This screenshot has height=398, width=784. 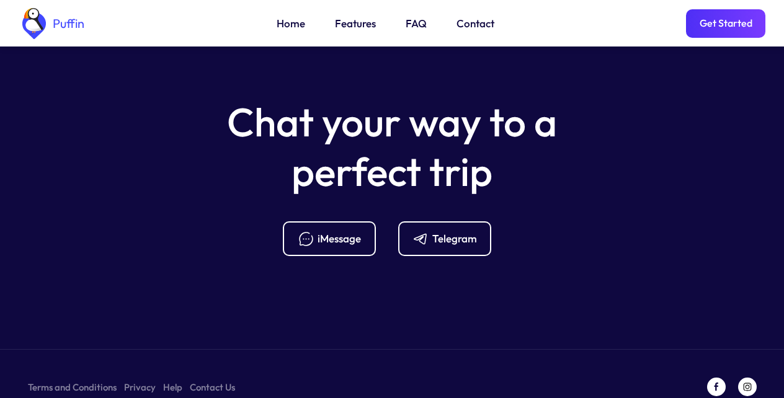 I want to click on a: Contact Us, so click(x=212, y=387).